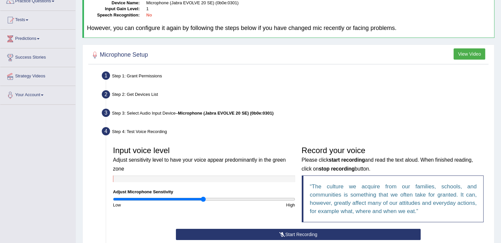 The image size is (501, 243). Describe the element at coordinates (295, 96) in the screenshot. I see `div: Step 2: Get Devices List` at that location.